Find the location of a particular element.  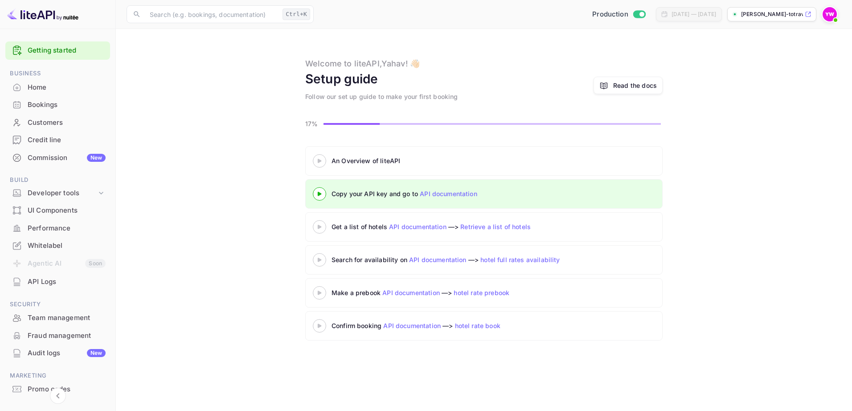

a: Performance is located at coordinates (57, 228).